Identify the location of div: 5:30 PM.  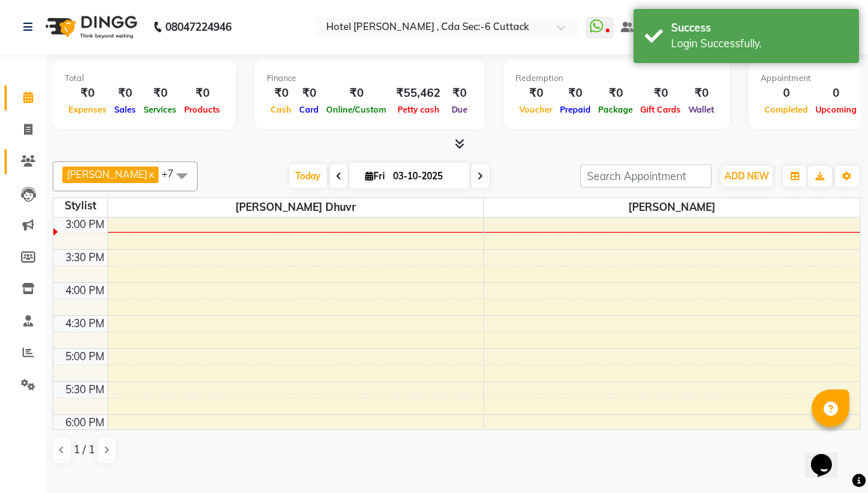
(85, 389).